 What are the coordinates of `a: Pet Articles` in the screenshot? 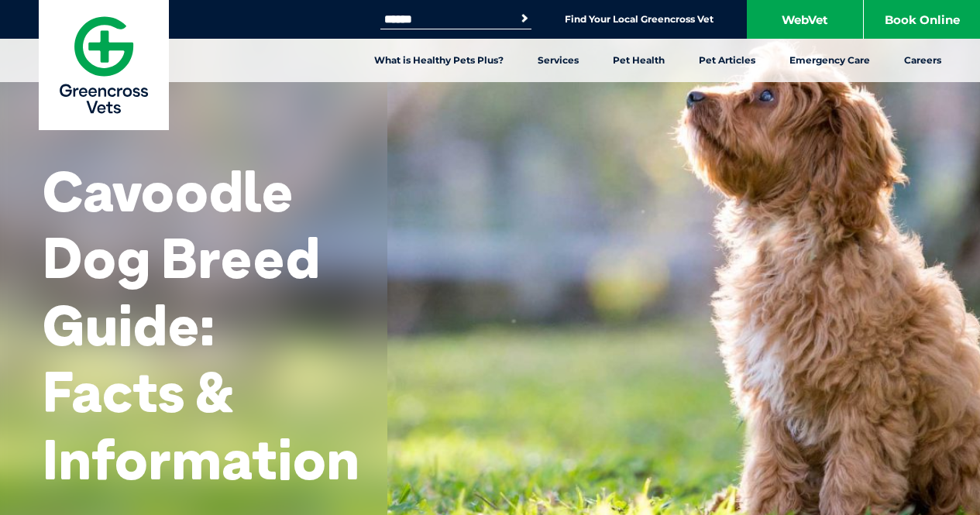 It's located at (726, 60).